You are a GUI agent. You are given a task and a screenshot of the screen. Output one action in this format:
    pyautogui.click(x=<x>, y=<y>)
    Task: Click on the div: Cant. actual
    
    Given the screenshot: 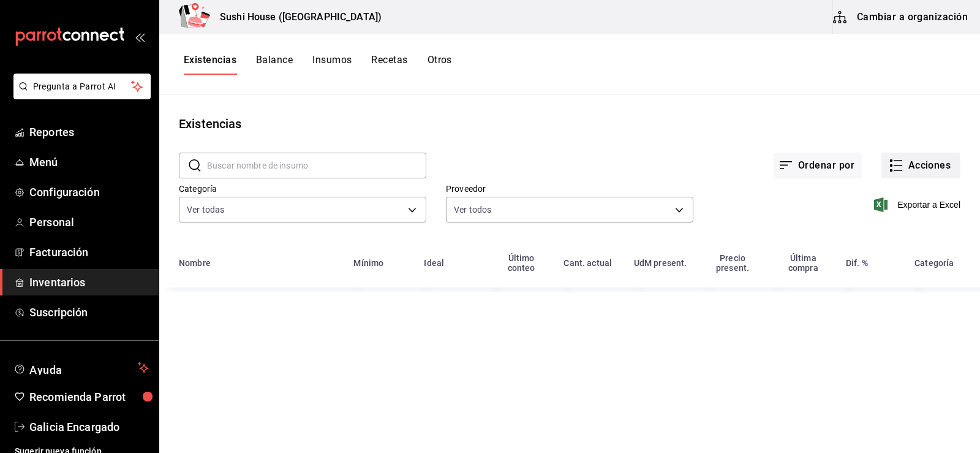 What is the action you would take?
    pyautogui.click(x=587, y=262)
    